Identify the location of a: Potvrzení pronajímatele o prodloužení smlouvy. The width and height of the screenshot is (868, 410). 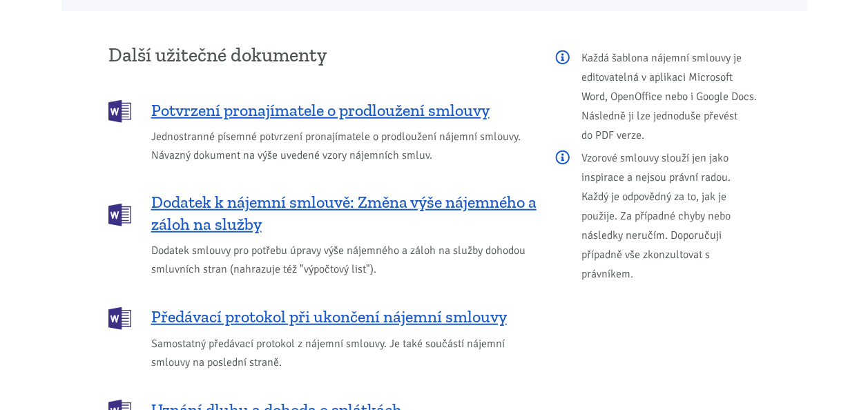
(322, 110).